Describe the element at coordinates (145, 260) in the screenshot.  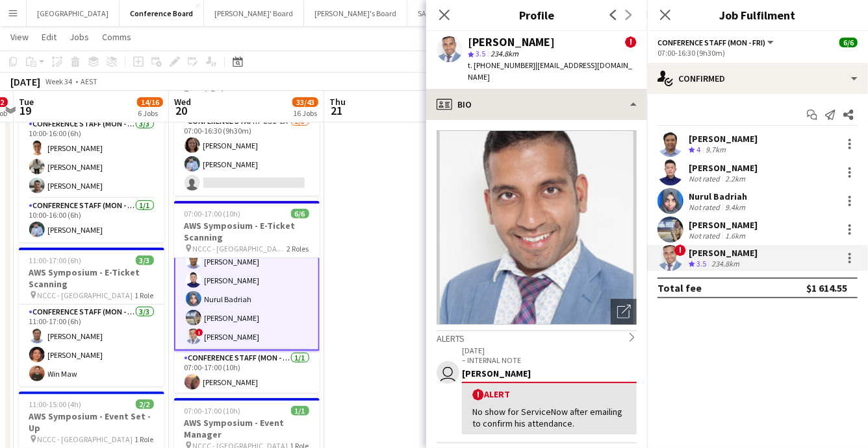
I see `span: 3/3` at that location.